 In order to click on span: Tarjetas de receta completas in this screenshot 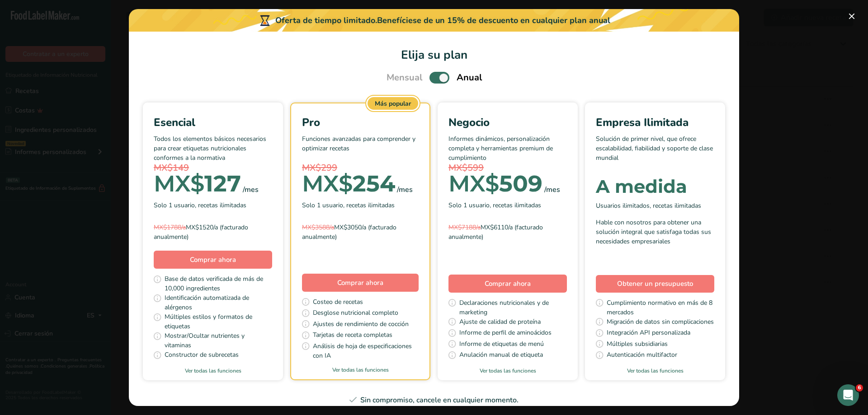, I will do `click(352, 336)`.